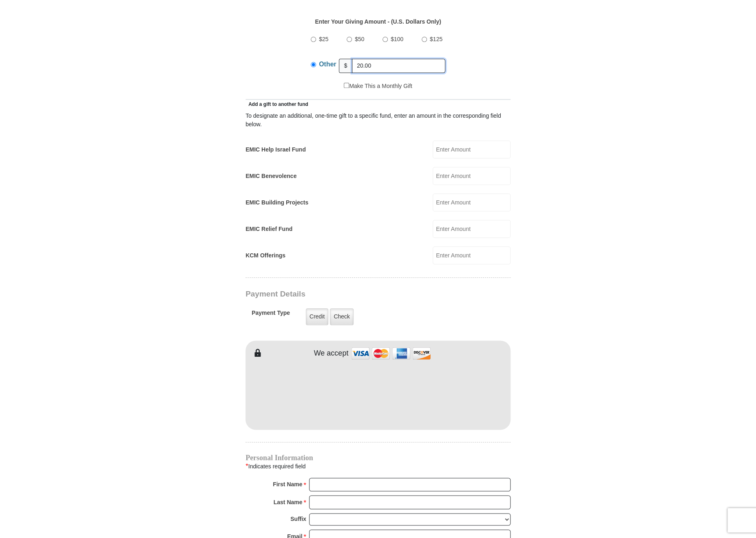 The image size is (756, 538). I want to click on strong: Last Name, so click(288, 502).